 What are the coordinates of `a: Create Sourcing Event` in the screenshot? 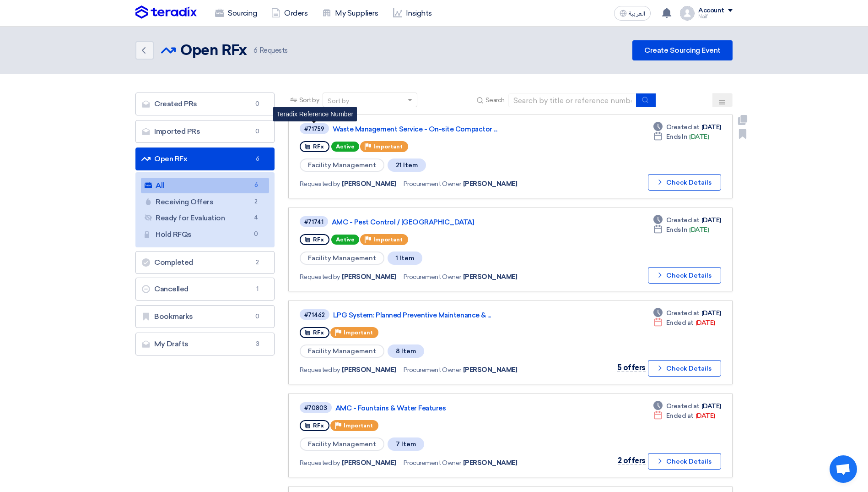 It's located at (682, 51).